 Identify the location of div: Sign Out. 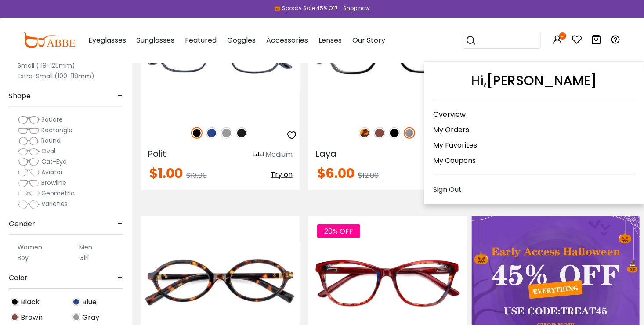
(534, 189).